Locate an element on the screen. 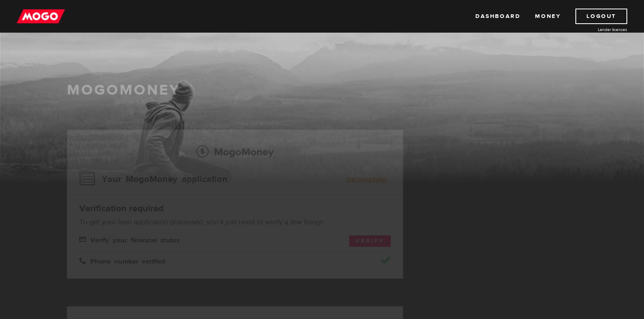  h3: Your MogoMoney application is located at coordinates (153, 179).